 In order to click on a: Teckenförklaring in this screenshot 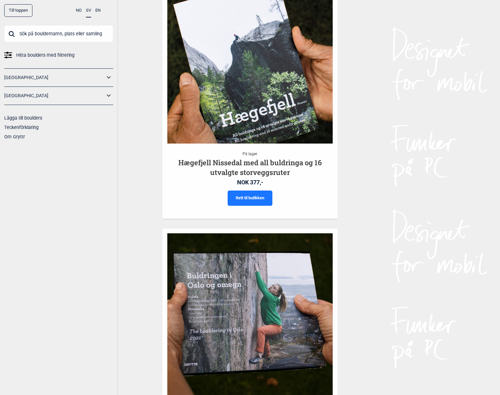, I will do `click(21, 127)`.